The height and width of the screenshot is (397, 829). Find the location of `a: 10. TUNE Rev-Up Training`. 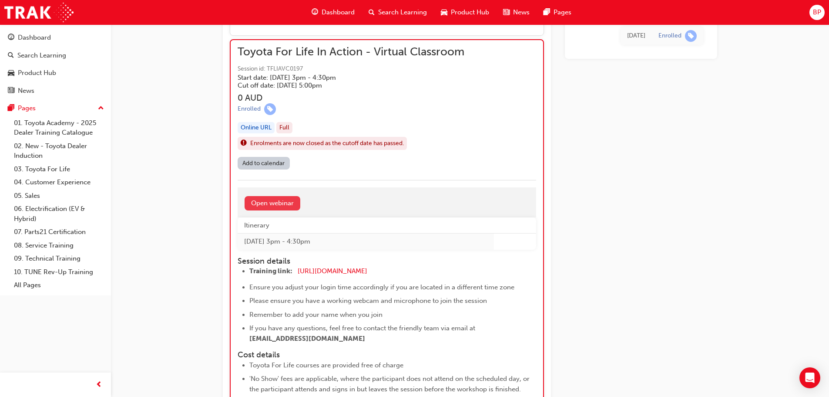

a: 10. TUNE Rev-Up Training is located at coordinates (59, 272).